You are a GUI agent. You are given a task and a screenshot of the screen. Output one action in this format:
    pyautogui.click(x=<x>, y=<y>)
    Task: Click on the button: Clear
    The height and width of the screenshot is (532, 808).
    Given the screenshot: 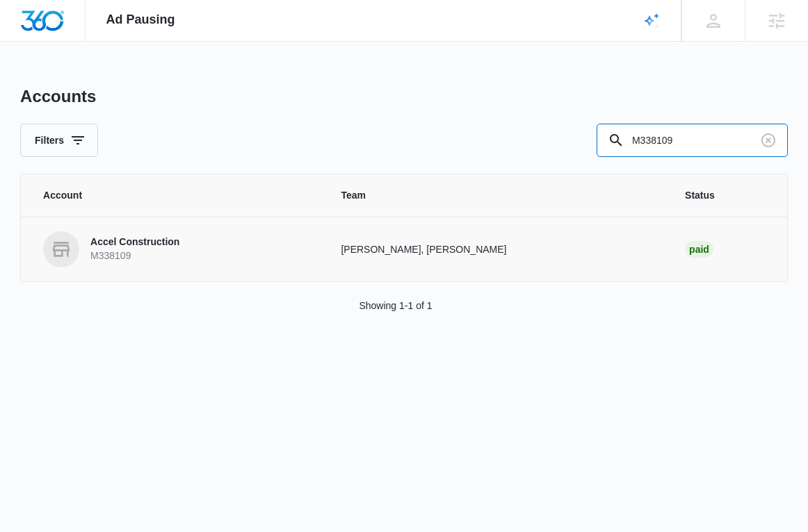 What is the action you would take?
    pyautogui.click(x=768, y=140)
    